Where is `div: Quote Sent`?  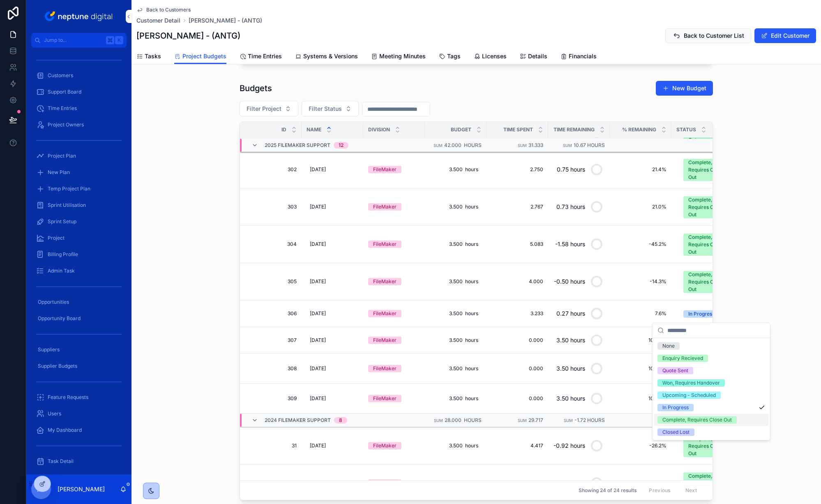 div: Quote Sent is located at coordinates (675, 370).